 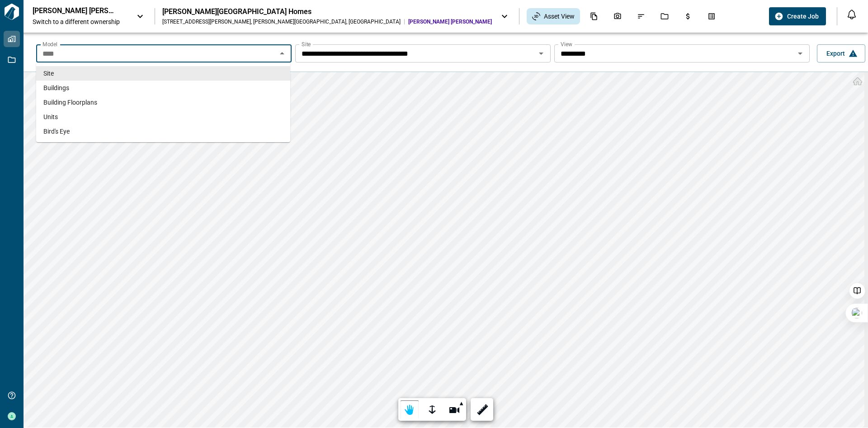 What do you see at coordinates (49, 73) in the screenshot?
I see `span: Site` at bounding box center [49, 73].